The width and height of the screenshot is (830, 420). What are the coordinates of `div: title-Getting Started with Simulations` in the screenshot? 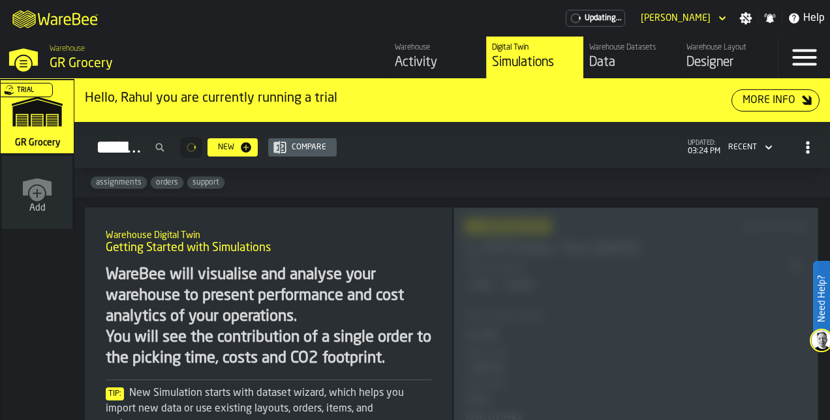 It's located at (268, 241).